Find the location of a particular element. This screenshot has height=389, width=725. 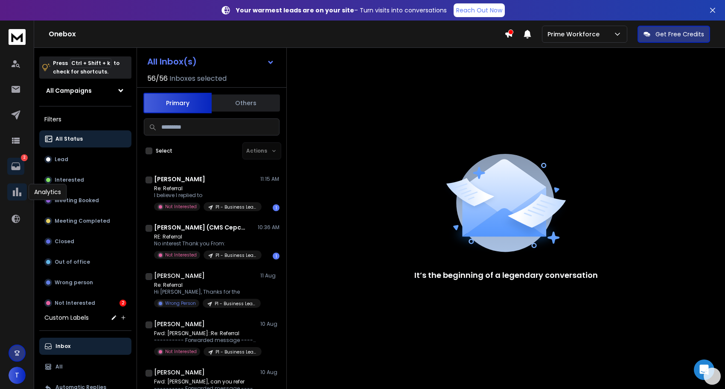

div: Analytics is located at coordinates (47, 192).